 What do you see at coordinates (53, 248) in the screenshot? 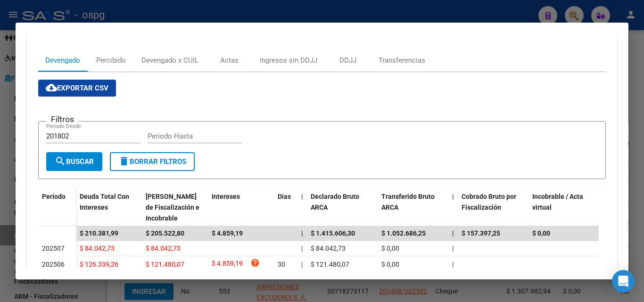
I see `span: 202507` at bounding box center [53, 248].